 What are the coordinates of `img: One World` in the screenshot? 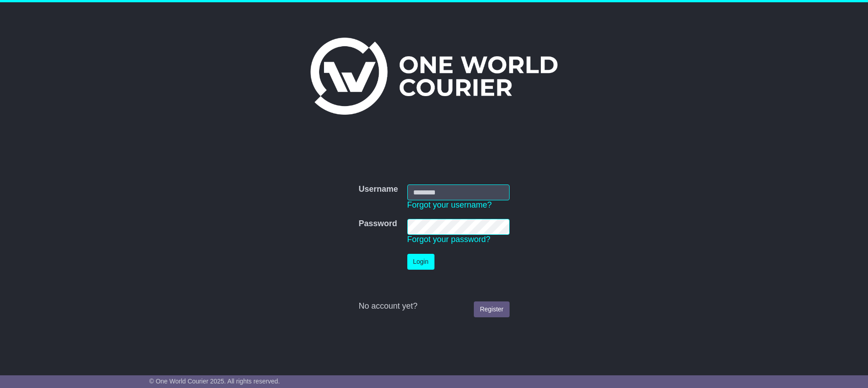 It's located at (434, 76).